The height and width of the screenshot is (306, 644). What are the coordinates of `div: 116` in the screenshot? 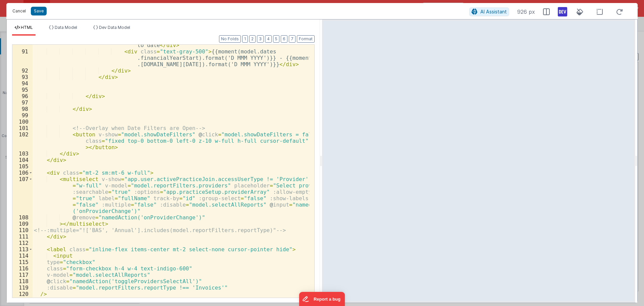 It's located at (23, 269).